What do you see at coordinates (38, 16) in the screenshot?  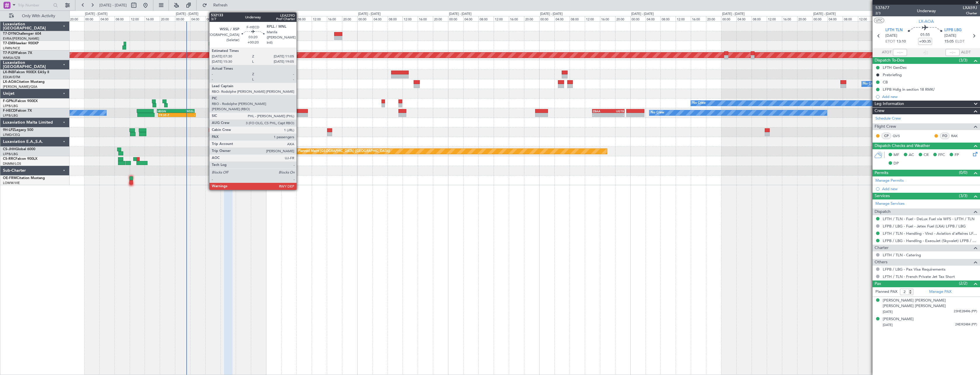 I see `span: Only With Activity` at bounding box center [38, 16].